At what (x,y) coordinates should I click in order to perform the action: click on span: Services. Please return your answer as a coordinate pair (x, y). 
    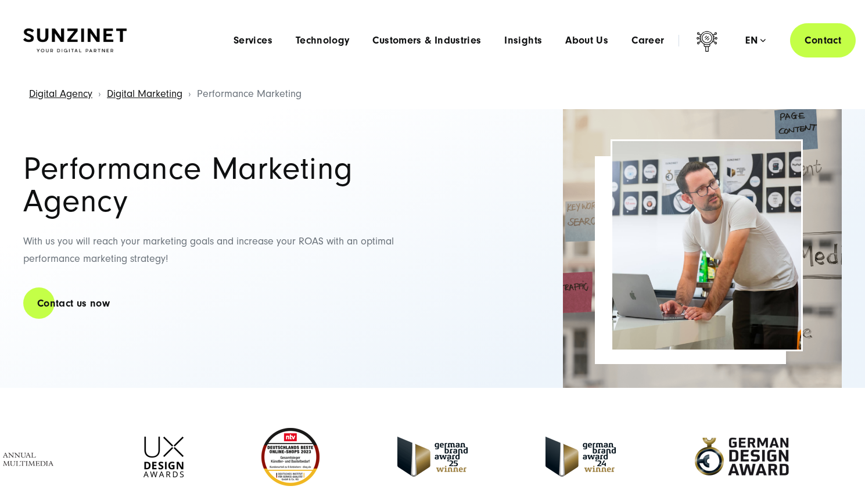
    Looking at the image, I should click on (253, 41).